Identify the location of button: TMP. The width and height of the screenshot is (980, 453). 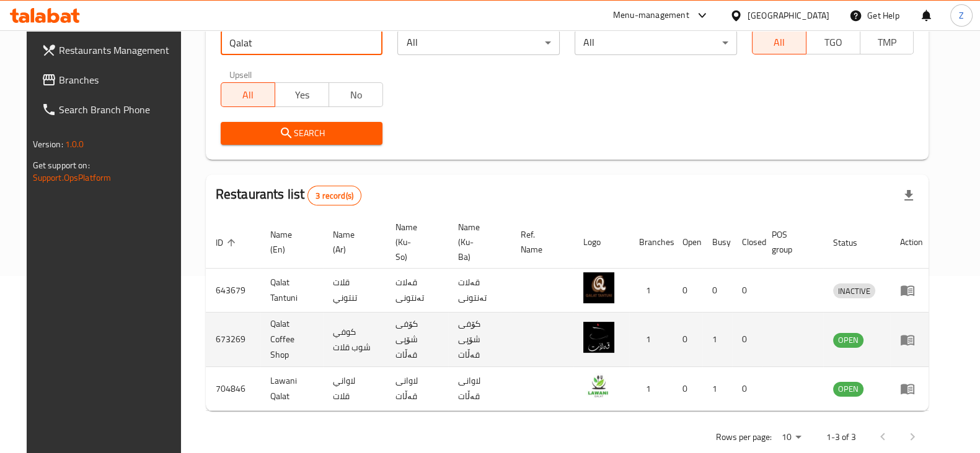
(887, 42).